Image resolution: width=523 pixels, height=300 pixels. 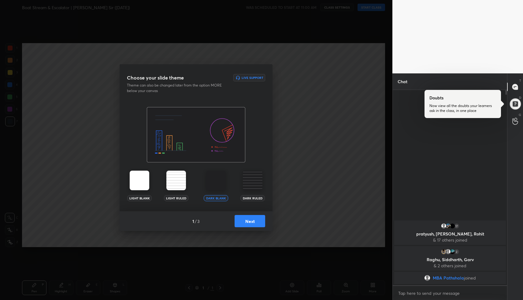 I want to click on div: Light Blank, so click(x=139, y=198).